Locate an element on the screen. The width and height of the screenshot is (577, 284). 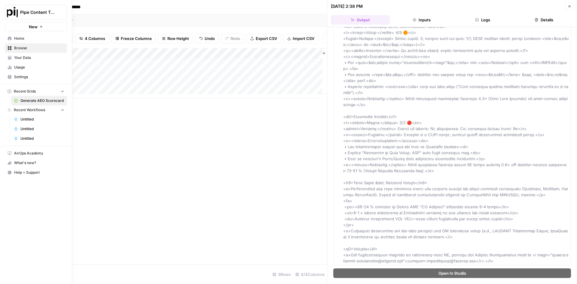
span: New is located at coordinates (33, 27).